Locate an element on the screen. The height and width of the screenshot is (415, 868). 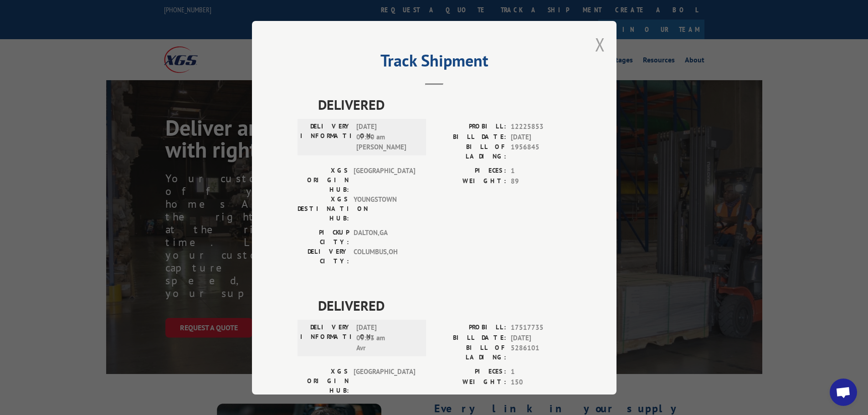
span: 89 is located at coordinates (541, 181).